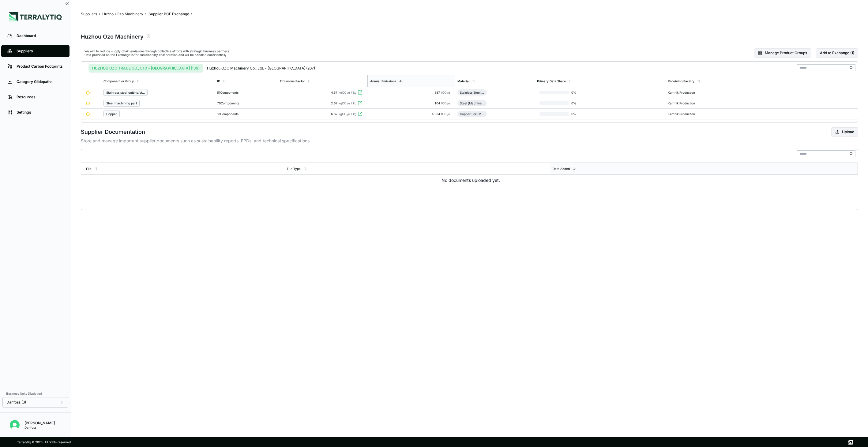 The image size is (868, 447). What do you see at coordinates (113, 132) in the screenshot?
I see `h2: Supplier Documentation` at bounding box center [113, 132].